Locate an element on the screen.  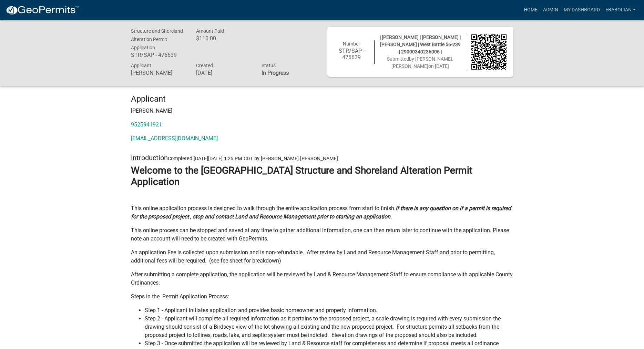
p: Steps in the Permit Application Process: is located at coordinates (322, 297).